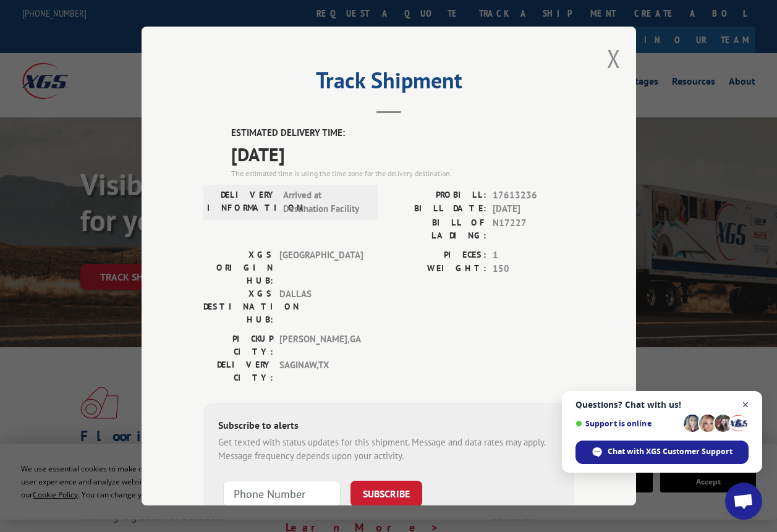 The height and width of the screenshot is (532, 777). Describe the element at coordinates (438, 255) in the screenshot. I see `label: PIECES:` at that location.